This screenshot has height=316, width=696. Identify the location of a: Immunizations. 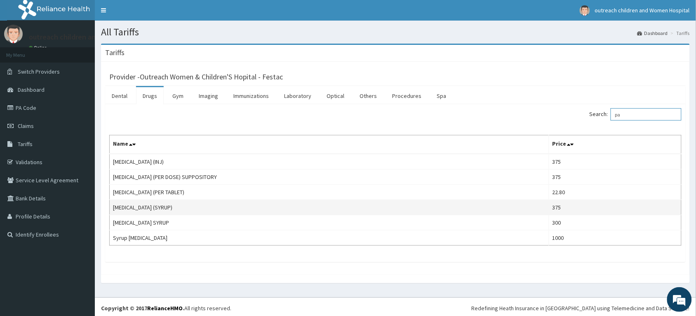
(251, 96).